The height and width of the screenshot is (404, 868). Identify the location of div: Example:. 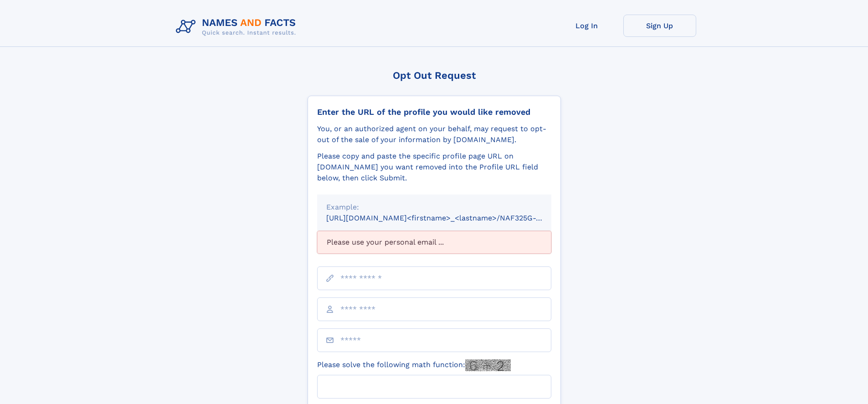
(435, 207).